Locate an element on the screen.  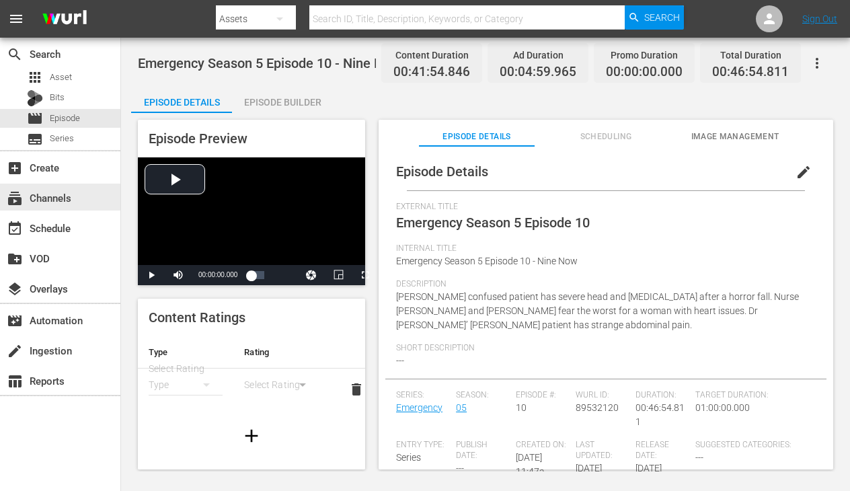
span: Short Description is located at coordinates (603, 348).